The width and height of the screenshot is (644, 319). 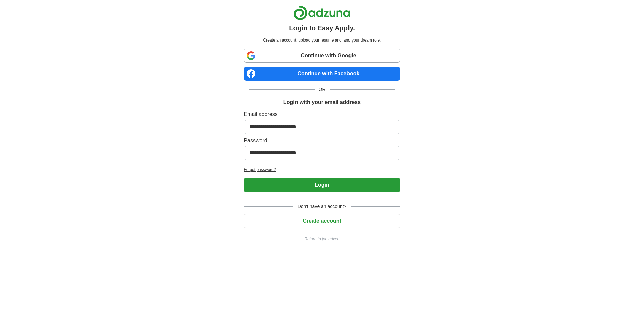 I want to click on img: Adzuna logo, so click(x=322, y=13).